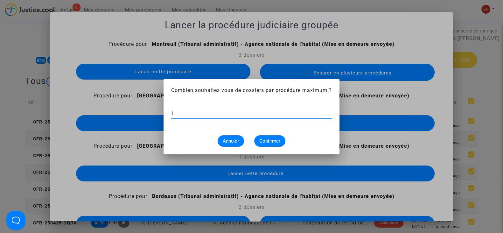 Image resolution: width=503 pixels, height=233 pixels. What do you see at coordinates (251, 90) in the screenshot?
I see `span: Combien souhaitez vous de dossiers par procédure maximum ?` at bounding box center [251, 90].